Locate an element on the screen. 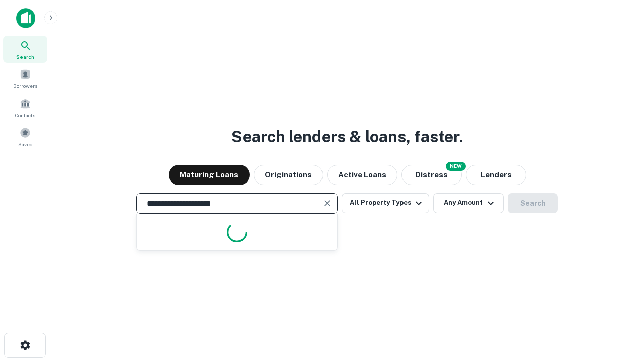  div: Saved is located at coordinates (25, 137).